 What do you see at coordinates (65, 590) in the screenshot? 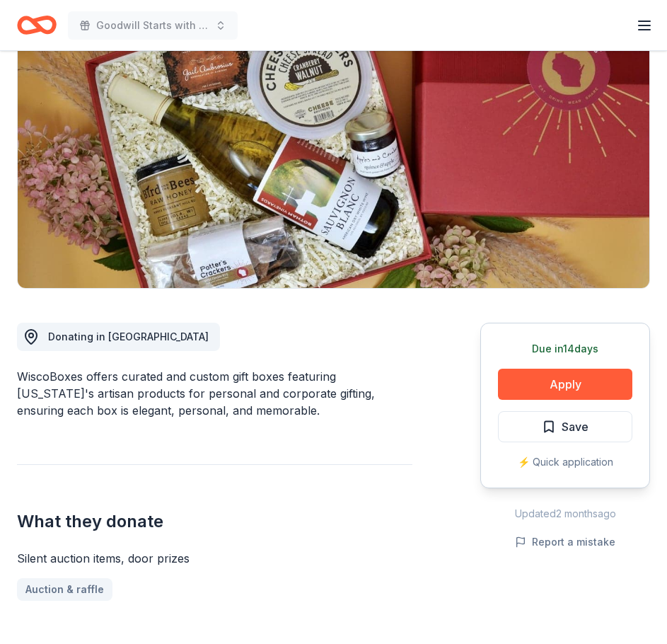
I see `a: Auction & raffle` at bounding box center [65, 590].